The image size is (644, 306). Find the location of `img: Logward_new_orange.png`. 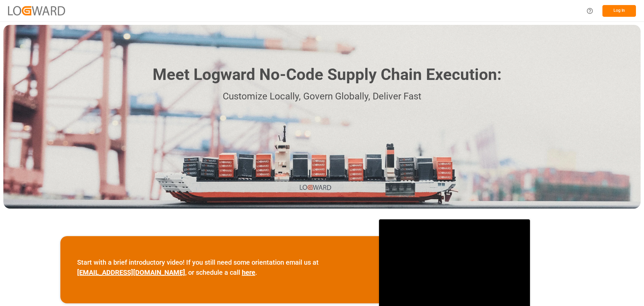

img: Logward_new_orange.png is located at coordinates (37, 10).